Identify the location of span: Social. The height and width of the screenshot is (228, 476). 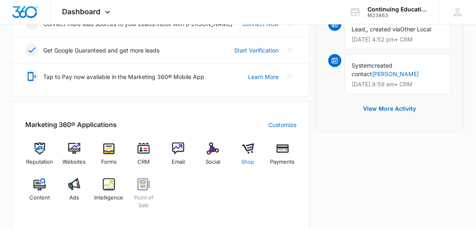
(213, 162).